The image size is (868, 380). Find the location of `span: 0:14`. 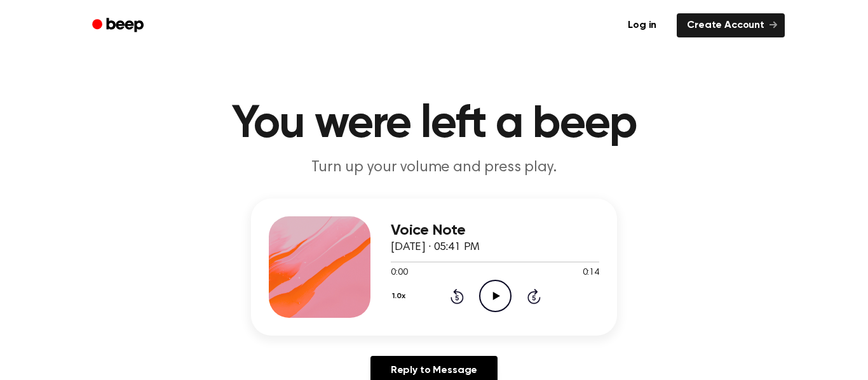

span: 0:14 is located at coordinates (591, 273).